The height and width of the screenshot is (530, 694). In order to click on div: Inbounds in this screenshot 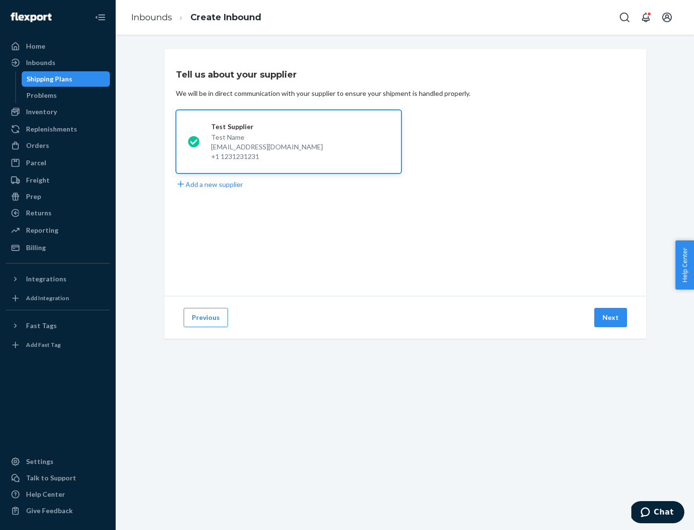, I will do `click(40, 63)`.